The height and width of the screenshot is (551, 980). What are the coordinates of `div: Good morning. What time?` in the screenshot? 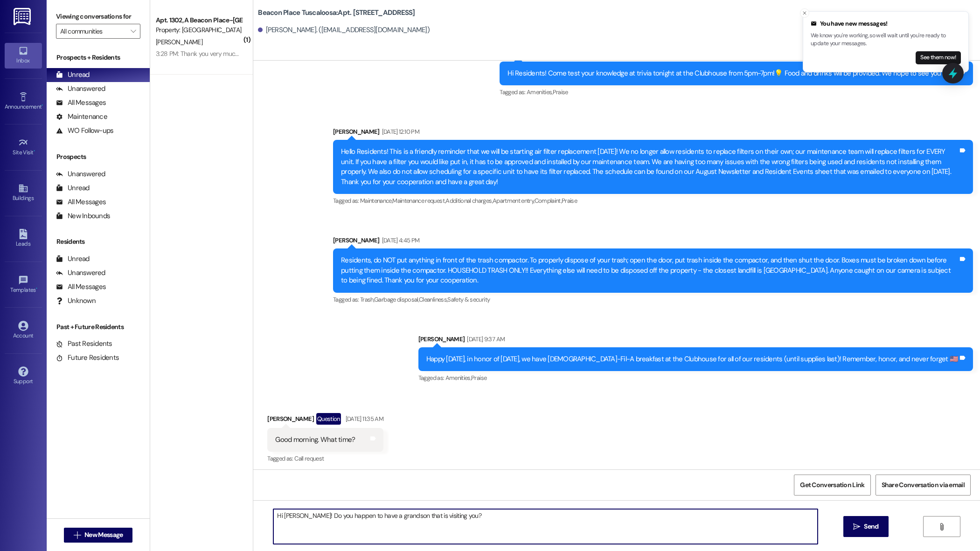 It's located at (315, 439).